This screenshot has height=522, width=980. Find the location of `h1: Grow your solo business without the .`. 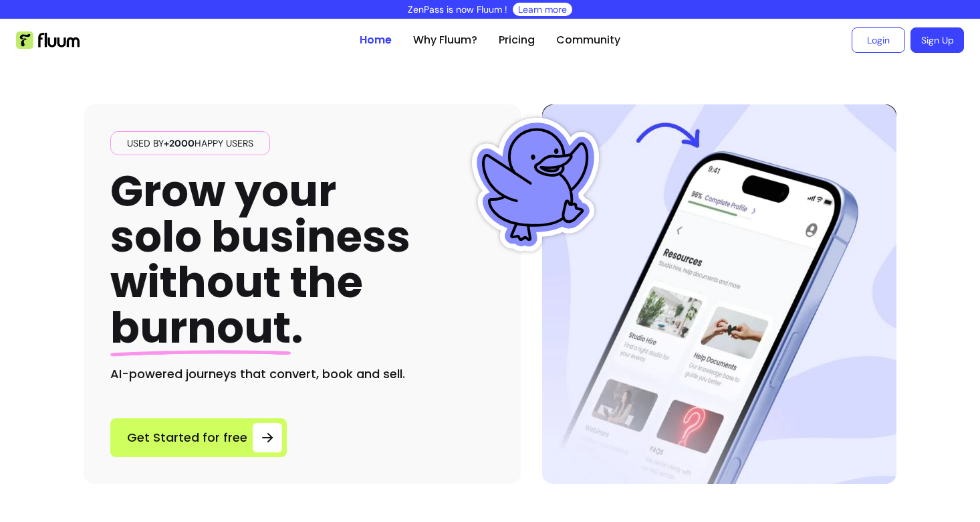

h1: Grow your solo business without the . is located at coordinates (260, 260).